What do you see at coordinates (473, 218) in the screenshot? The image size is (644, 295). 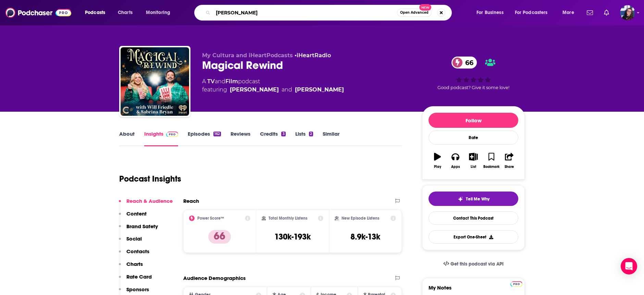 I see `a: Contact This Podcast` at bounding box center [473, 218].